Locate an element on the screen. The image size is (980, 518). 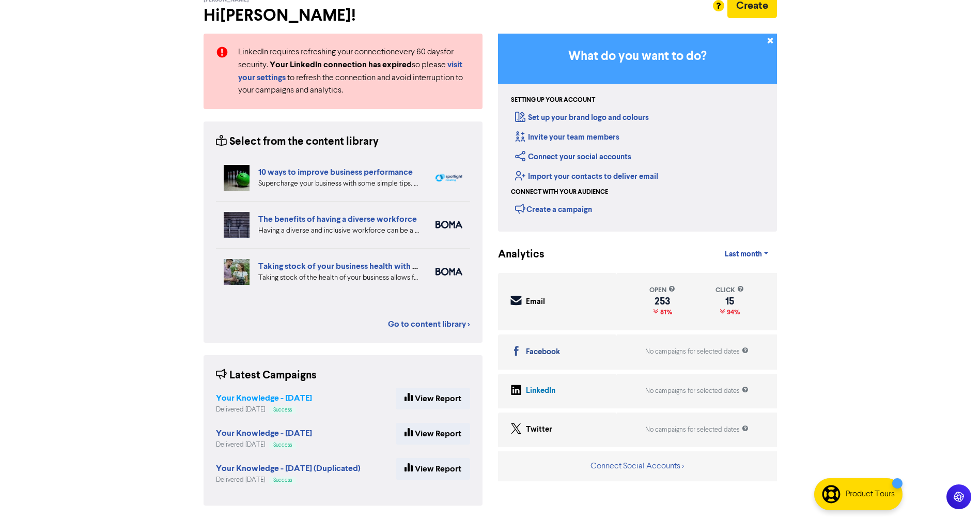
strong: Your LinkedIn connection has expired is located at coordinates (341, 64).